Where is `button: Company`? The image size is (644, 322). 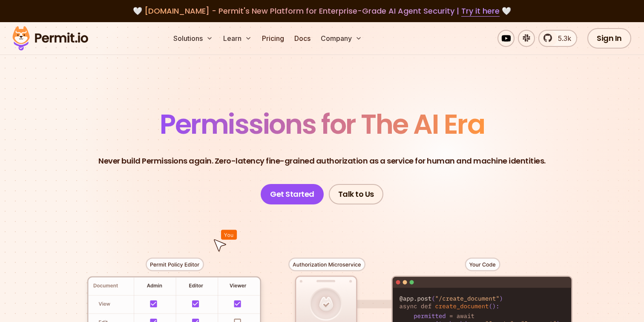
button: Company is located at coordinates (341, 39).